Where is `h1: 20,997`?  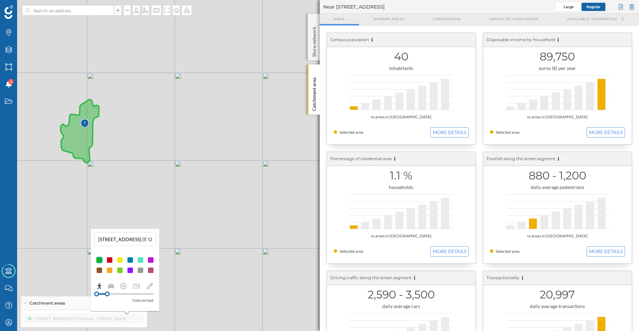 h1: 20,997 is located at coordinates (557, 294).